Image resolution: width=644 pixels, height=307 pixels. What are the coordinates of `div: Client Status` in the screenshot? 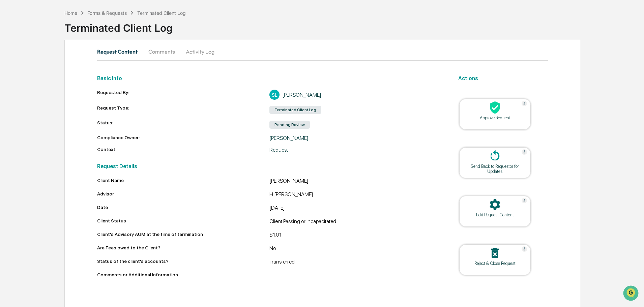 It's located at (183, 221).